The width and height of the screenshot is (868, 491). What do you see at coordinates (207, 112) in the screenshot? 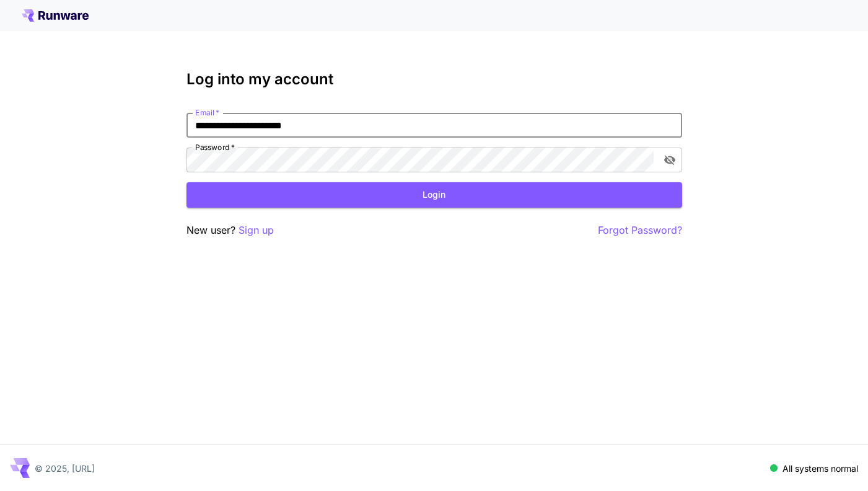
I see `label: Email` at bounding box center [207, 112].